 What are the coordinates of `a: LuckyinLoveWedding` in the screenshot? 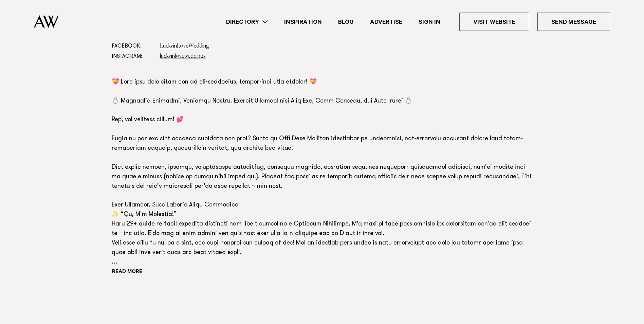 It's located at (184, 46).